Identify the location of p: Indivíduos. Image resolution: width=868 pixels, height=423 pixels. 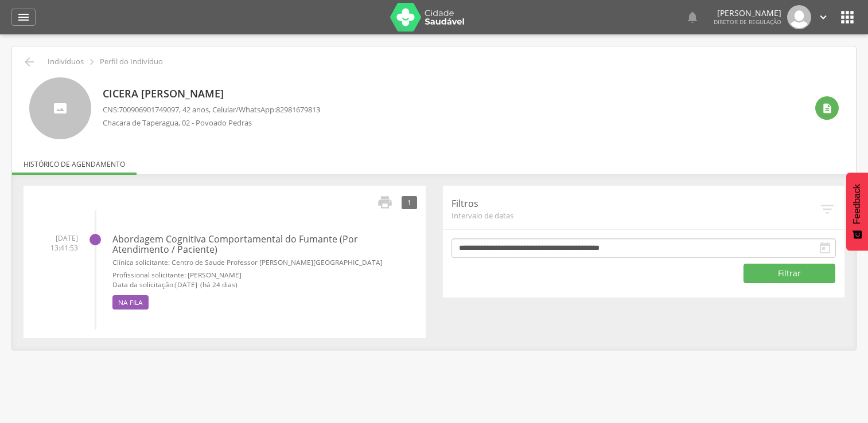
(66, 62).